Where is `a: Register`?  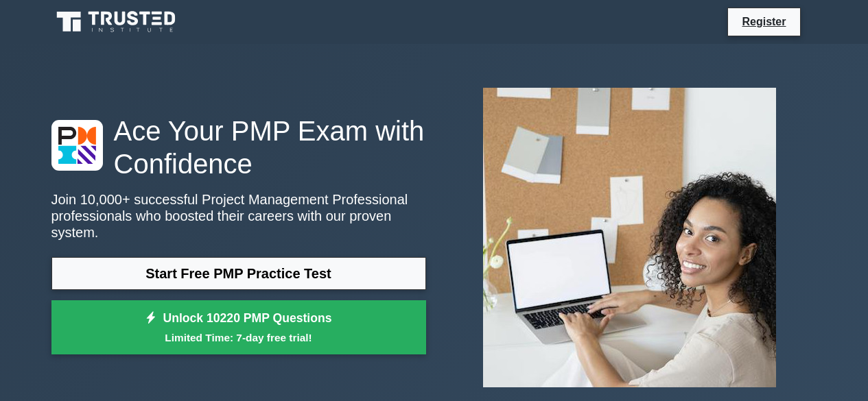
a: Register is located at coordinates (764, 21).